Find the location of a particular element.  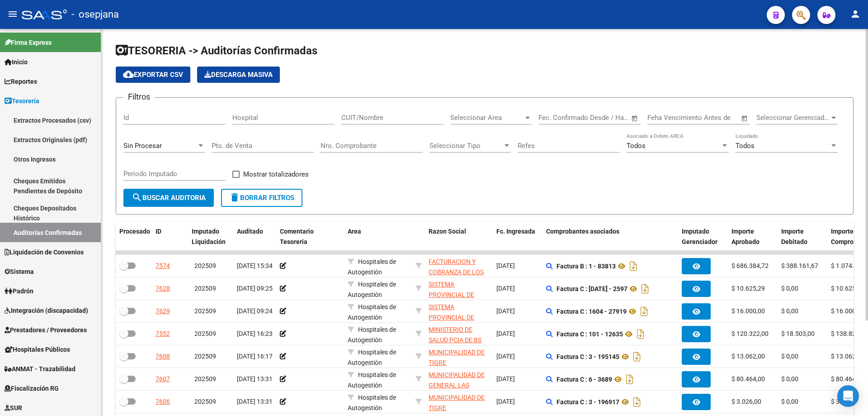

span: FACTURACION Y COBRANZA DE LOS EFECTORES PUBLICOS S.E. is located at coordinates (456, 277).